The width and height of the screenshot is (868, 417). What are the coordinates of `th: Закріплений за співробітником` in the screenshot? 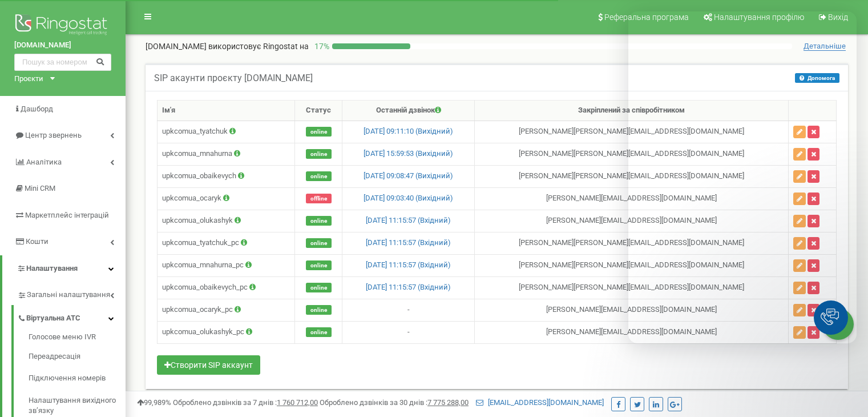 It's located at (632, 111).